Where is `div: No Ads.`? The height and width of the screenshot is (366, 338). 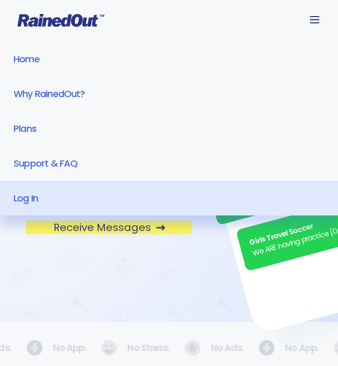 div: No Ads. is located at coordinates (206, 348).